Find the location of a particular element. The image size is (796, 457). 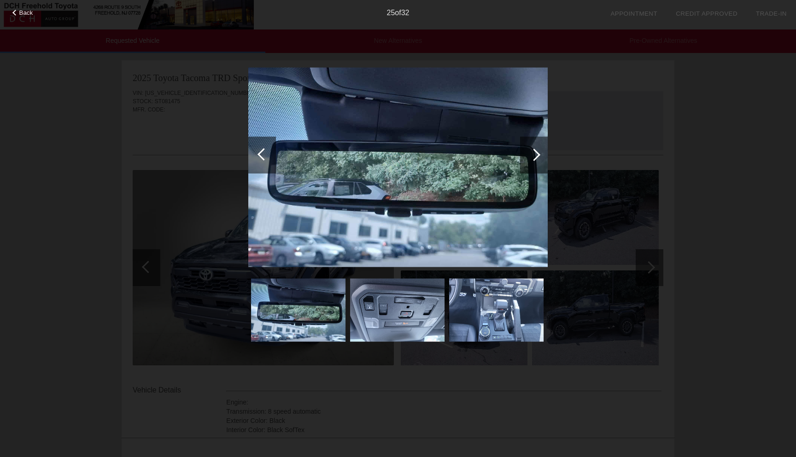

a: Appointment is located at coordinates (634, 13).